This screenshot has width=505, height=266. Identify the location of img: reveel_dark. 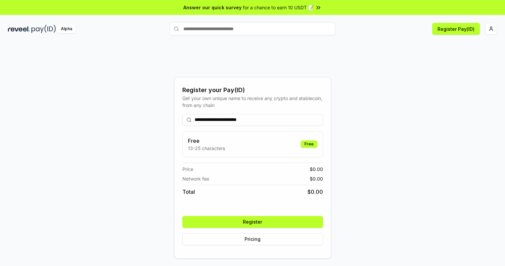
(19, 29).